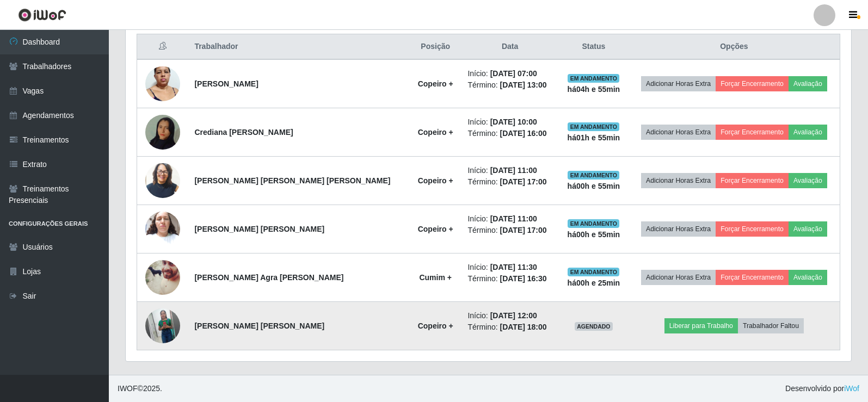 This screenshot has width=868, height=402. What do you see at coordinates (163, 278) in the screenshot?
I see `img: 1680531528548.jpeg` at bounding box center [163, 278].